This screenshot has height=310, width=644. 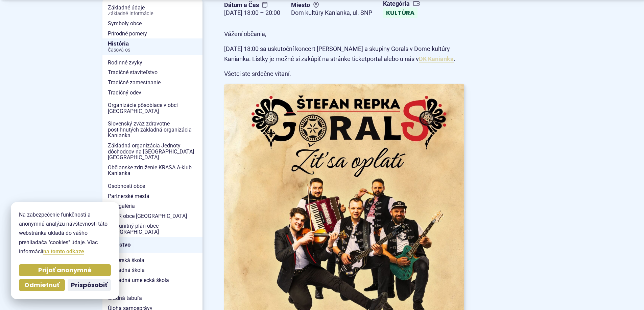 What do you see at coordinates (152, 93) in the screenshot?
I see `span: Tradičný odev` at bounding box center [152, 93].